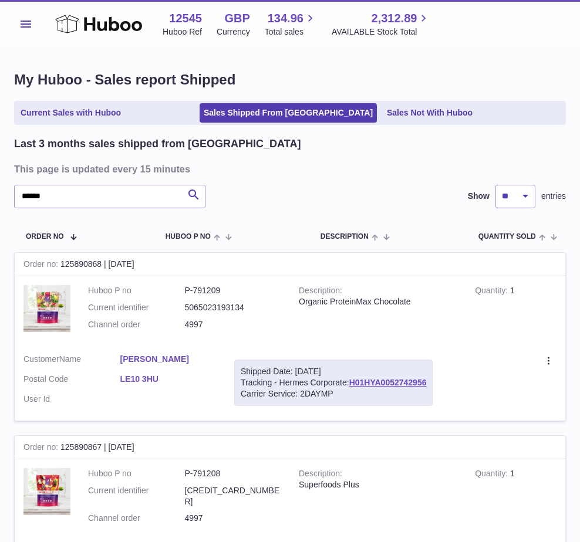 This screenshot has height=542, width=580. What do you see at coordinates (290, 80) in the screenshot?
I see `h1: My Huboo - Sales report Shipped` at bounding box center [290, 80].